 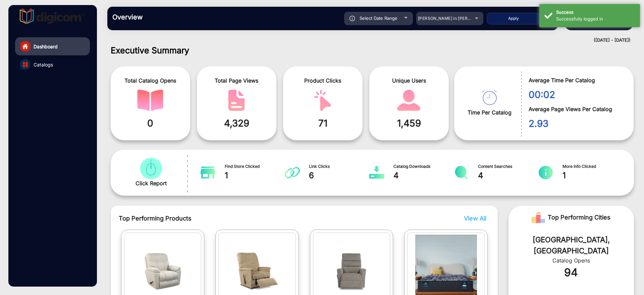 I want to click on span: Total Page Views, so click(x=236, y=81).